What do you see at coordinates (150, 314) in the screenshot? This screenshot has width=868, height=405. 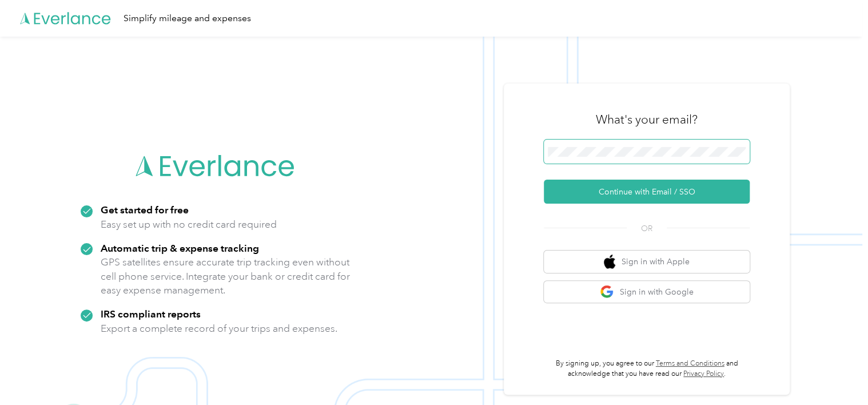 I see `strong: IRS compliant reports` at bounding box center [150, 314].